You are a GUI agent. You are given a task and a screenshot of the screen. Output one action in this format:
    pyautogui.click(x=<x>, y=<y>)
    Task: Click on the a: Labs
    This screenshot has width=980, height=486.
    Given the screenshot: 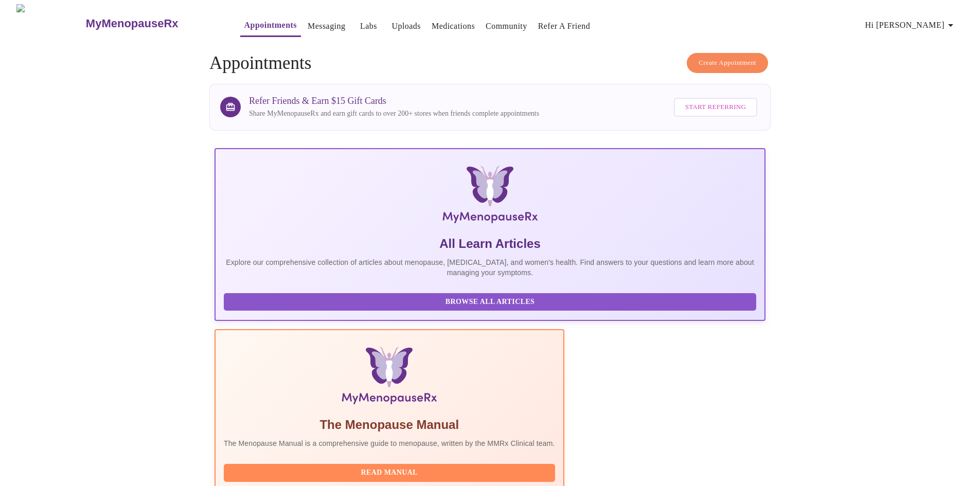 What is the action you would take?
    pyautogui.click(x=369, y=26)
    